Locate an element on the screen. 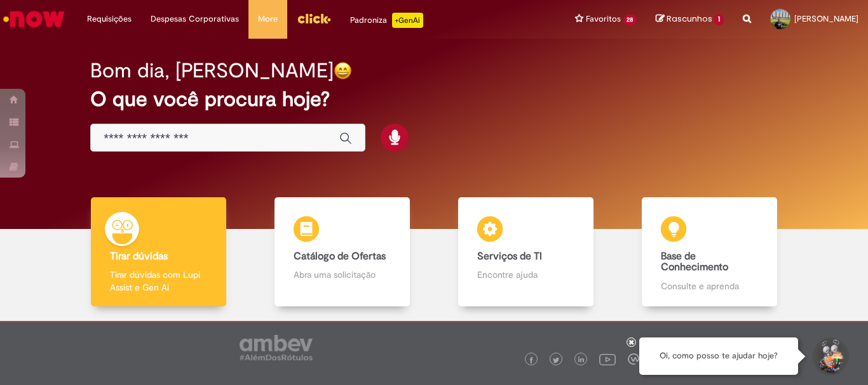 This screenshot has width=868, height=385. img: logo_footer_facebook.png is located at coordinates (531, 361).